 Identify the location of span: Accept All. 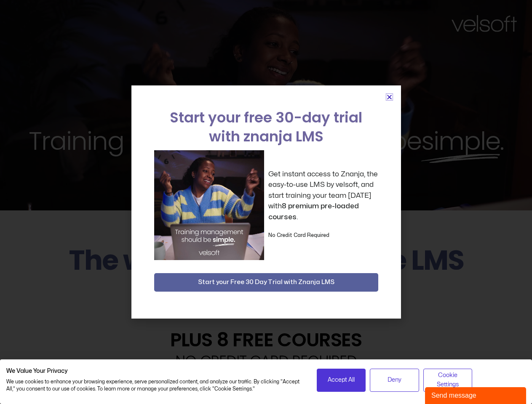
(341, 380).